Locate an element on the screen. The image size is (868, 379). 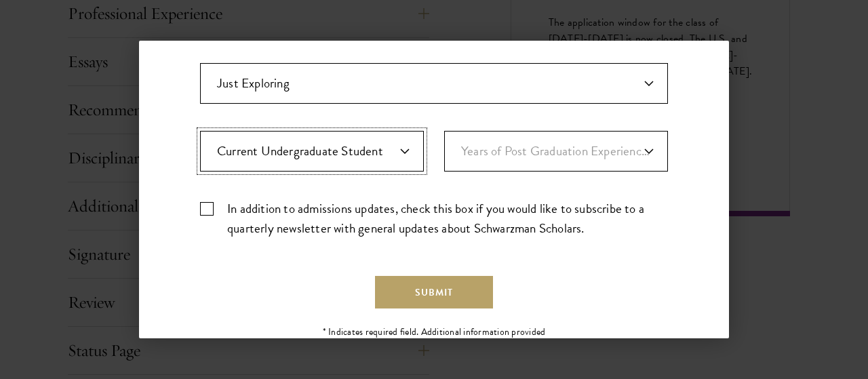
div: * Indicates required field. Additional information provided will be used to personalize our commu... is located at coordinates (434, 340).